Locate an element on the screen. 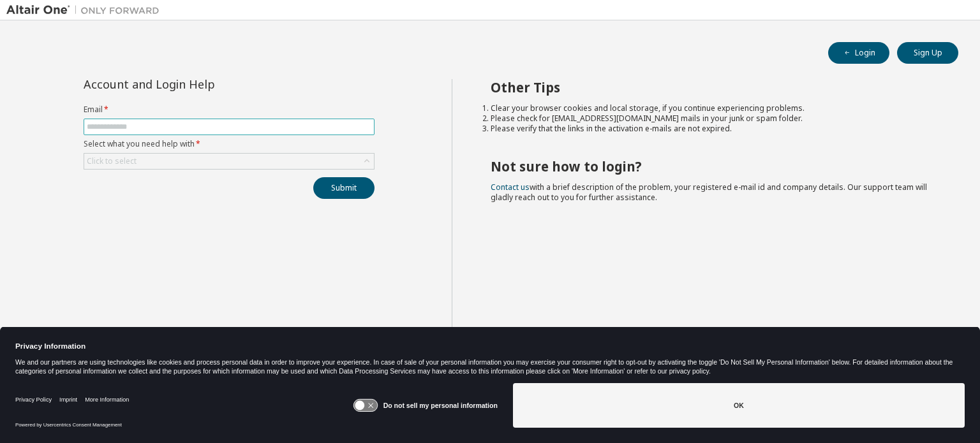 Image resolution: width=980 pixels, height=443 pixels. h2: Other Tips is located at coordinates (713, 87).